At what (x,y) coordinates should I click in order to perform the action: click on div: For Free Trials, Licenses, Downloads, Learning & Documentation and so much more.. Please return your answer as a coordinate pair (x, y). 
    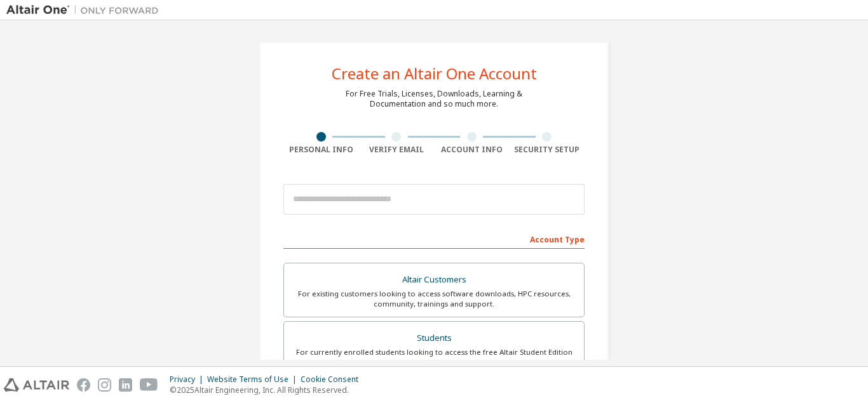
    Looking at the image, I should click on (434, 99).